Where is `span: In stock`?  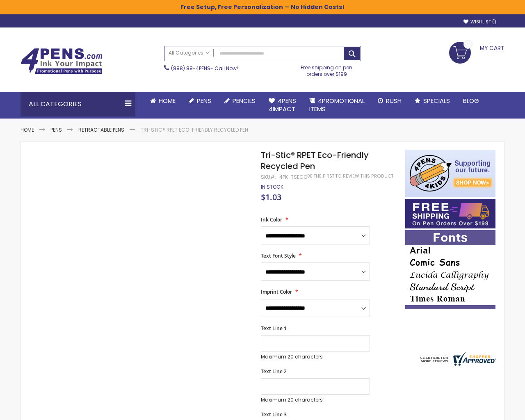 span: In stock is located at coordinates (272, 187).